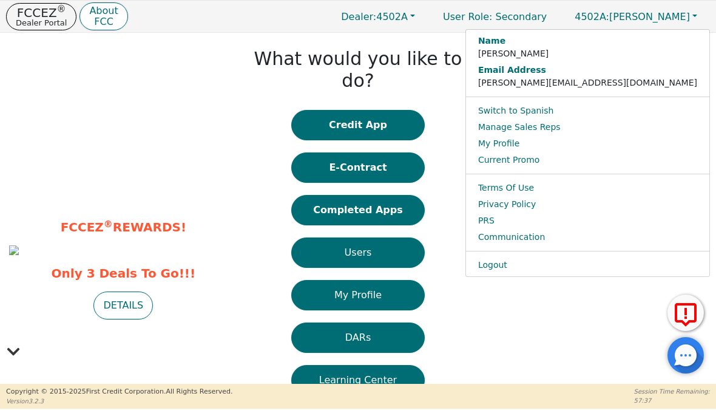 This screenshot has width=716, height=410. I want to click on strong: Email Address, so click(587, 70).